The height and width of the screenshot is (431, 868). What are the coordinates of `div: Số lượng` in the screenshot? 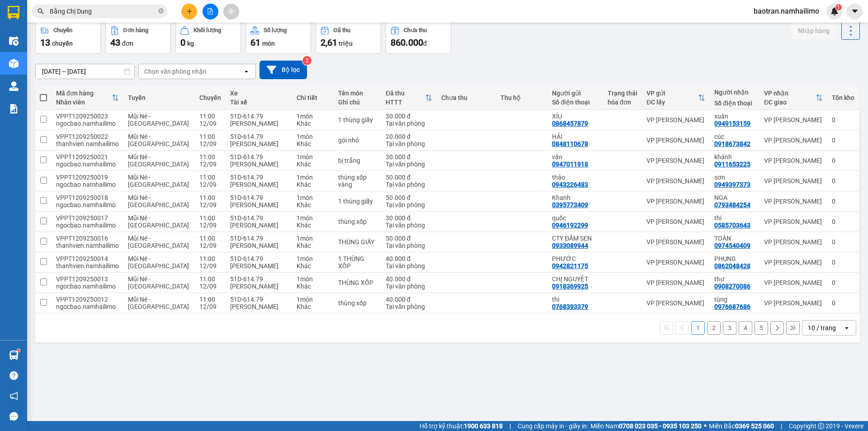 It's located at (275, 30).